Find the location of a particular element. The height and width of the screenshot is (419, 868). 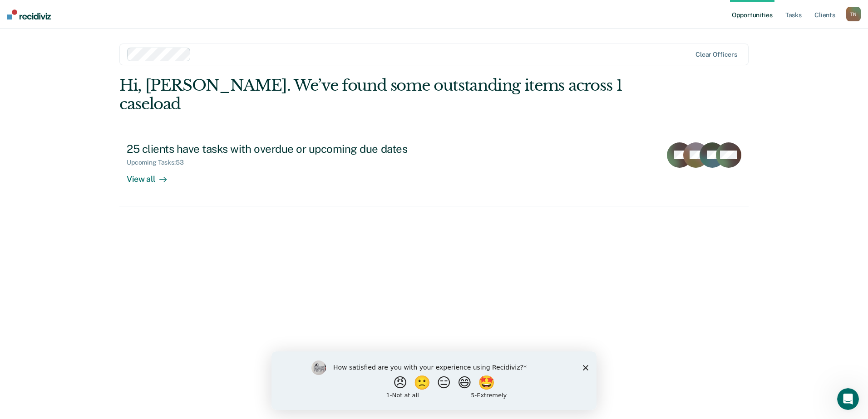

button: TN is located at coordinates (854, 14).